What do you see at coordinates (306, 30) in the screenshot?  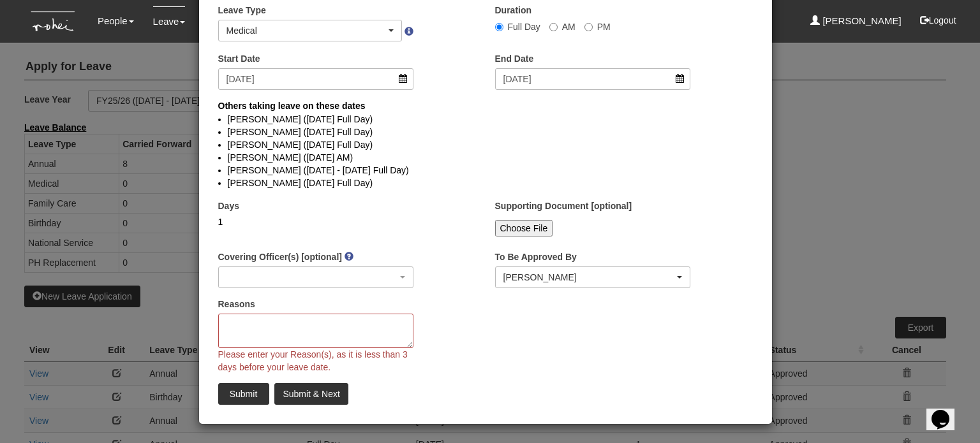 I see `div: Medical` at bounding box center [306, 30].